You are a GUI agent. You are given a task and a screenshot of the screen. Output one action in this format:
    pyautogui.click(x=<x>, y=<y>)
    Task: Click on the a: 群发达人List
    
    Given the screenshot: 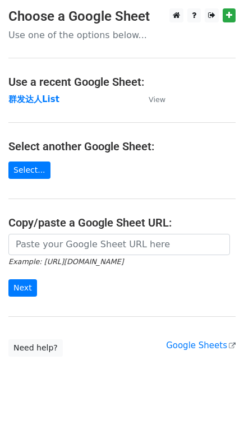 What is the action you would take?
    pyautogui.click(x=34, y=99)
    